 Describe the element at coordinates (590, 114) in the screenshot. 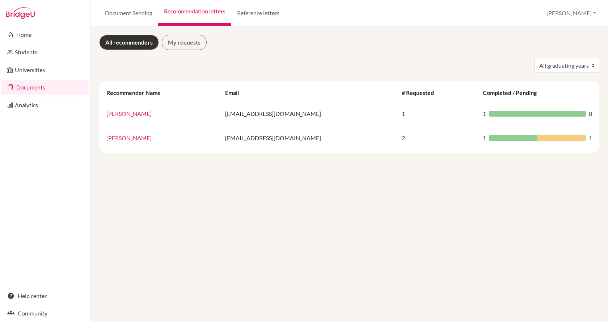

I see `span: 0` at that location.